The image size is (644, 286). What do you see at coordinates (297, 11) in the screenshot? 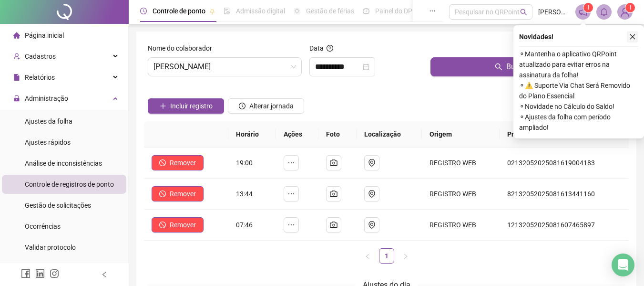
I see `span: sun` at bounding box center [297, 11].